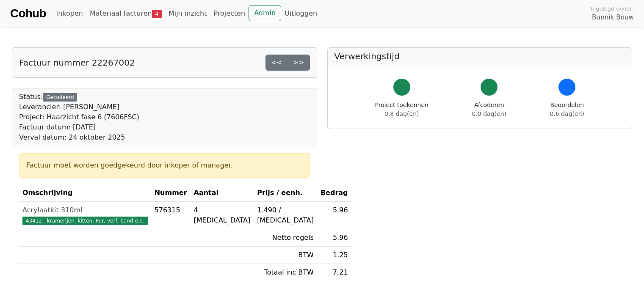  I want to click on div: Gecodeerd, so click(60, 97).